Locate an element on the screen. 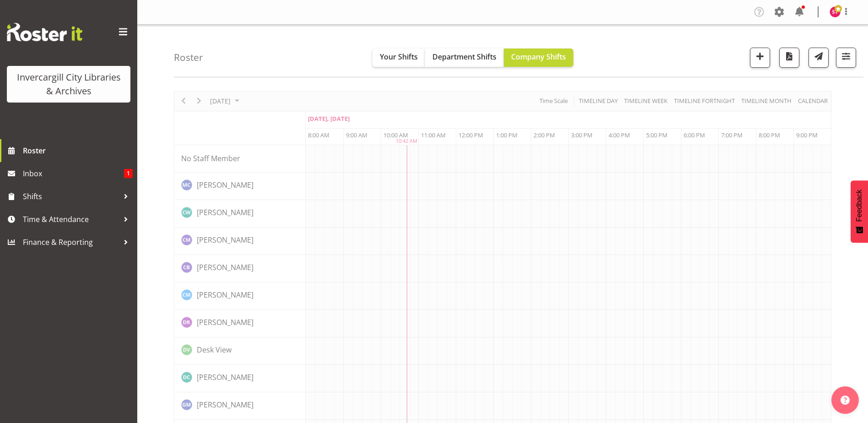 Image resolution: width=868 pixels, height=423 pixels. img: saniya-thompson11688.jpg is located at coordinates (835, 12).